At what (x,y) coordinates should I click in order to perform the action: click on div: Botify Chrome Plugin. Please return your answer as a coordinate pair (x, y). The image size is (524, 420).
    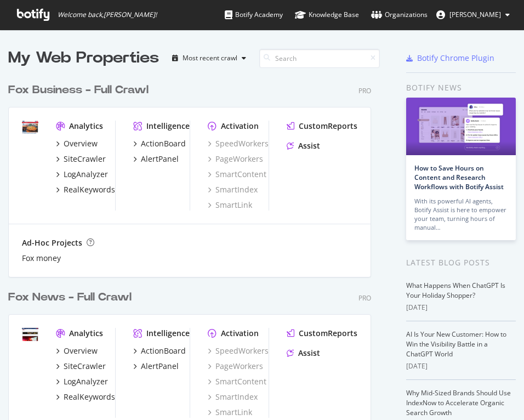
    Looking at the image, I should click on (456, 58).